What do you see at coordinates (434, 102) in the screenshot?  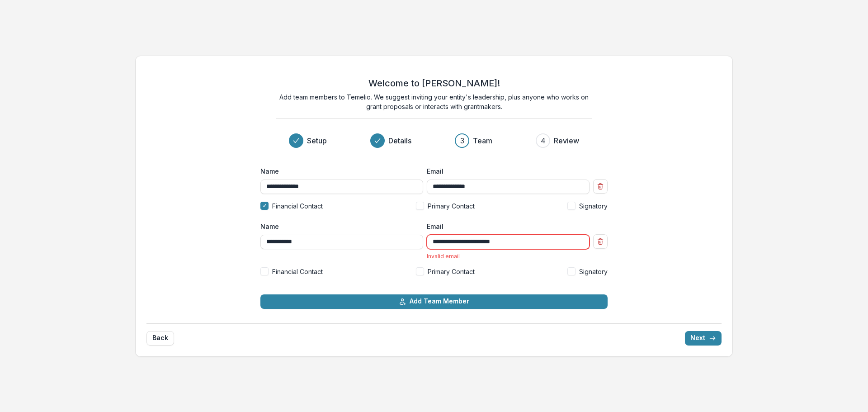 I see `p: Add team members to Temelio. We suggest inviting your entity's leadership, plus anyone who works ...` at bounding box center [434, 102].